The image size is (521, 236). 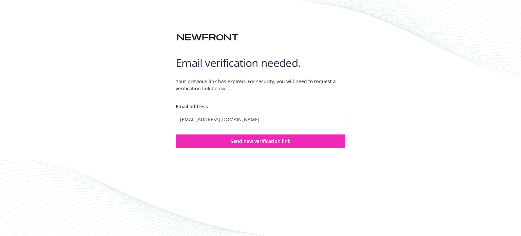 I want to click on h1: Email verification needed., so click(x=260, y=63).